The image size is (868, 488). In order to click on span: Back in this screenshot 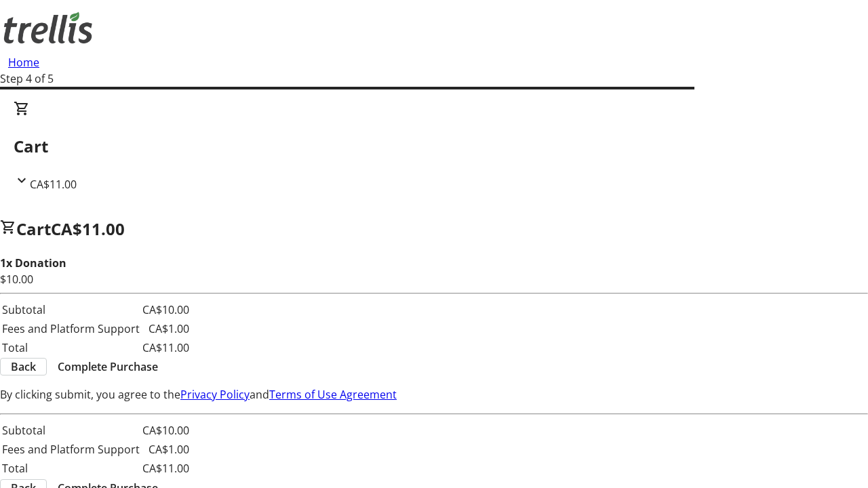, I will do `click(23, 367)`.